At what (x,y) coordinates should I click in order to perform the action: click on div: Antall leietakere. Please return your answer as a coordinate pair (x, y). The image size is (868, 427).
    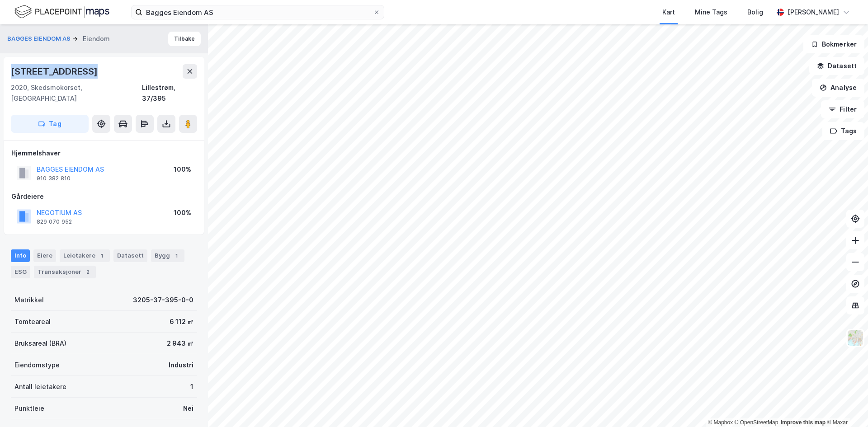
    Looking at the image, I should click on (40, 387).